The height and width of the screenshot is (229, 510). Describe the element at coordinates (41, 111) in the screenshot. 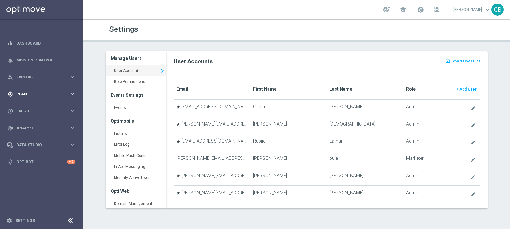

I see `button: play_circle_outline Execute keyboard_arrow_right` at that location.